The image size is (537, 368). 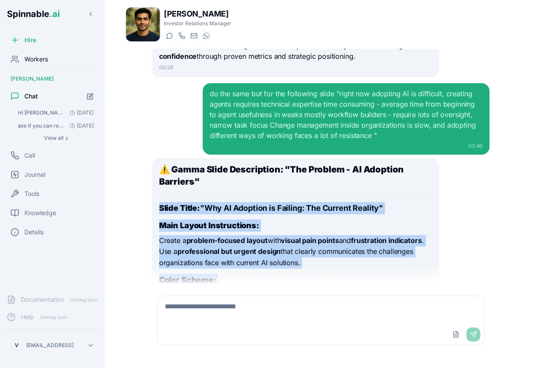 I want to click on span: Hire, so click(x=30, y=40).